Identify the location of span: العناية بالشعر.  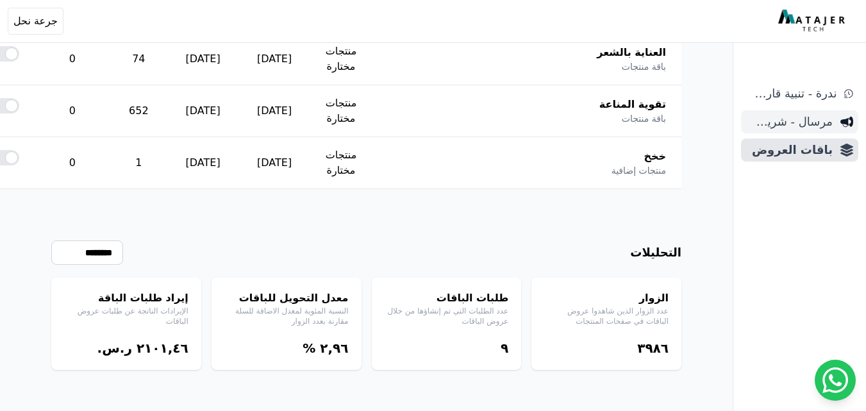
(631, 53).